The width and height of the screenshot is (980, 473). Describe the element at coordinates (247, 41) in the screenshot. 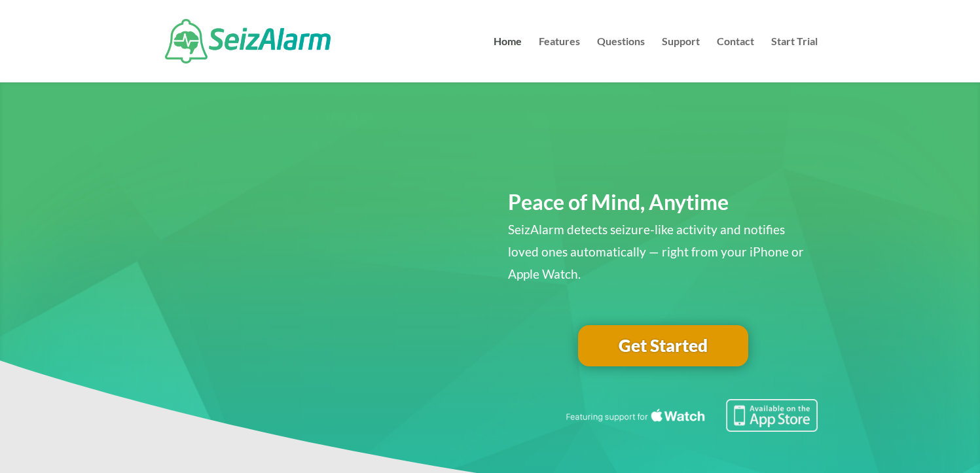

I see `img: SeizAlarm` at that location.